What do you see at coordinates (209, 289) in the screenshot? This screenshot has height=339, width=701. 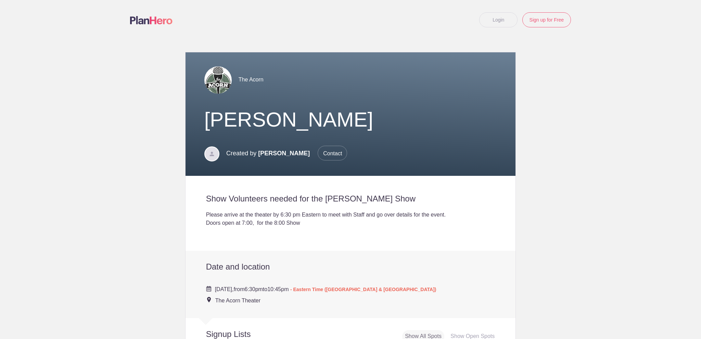 I see `img: Cal purple` at bounding box center [209, 289].